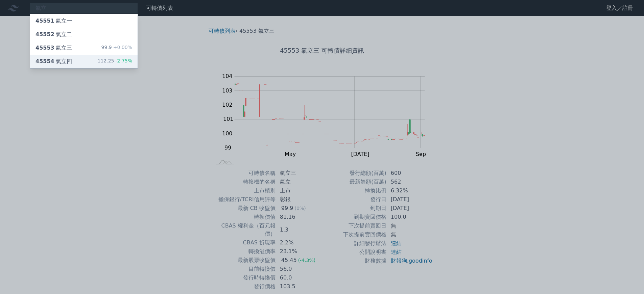 This screenshot has width=644, height=294. I want to click on span: +0.00%, so click(122, 47).